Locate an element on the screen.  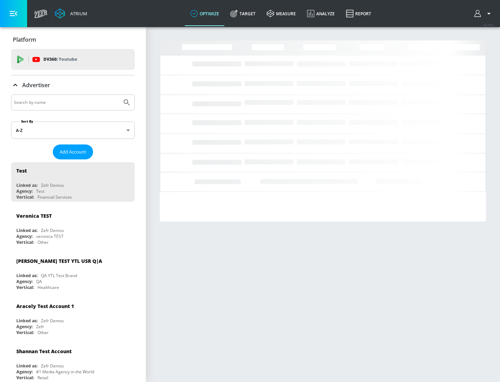
label: Sort By is located at coordinates (27, 121).